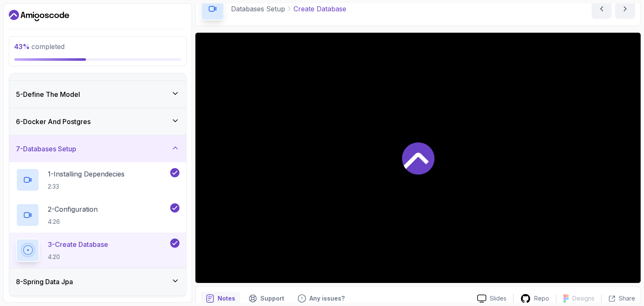 The height and width of the screenshot is (306, 644). What do you see at coordinates (40, 46) in the screenshot?
I see `span: completed` at bounding box center [40, 46].